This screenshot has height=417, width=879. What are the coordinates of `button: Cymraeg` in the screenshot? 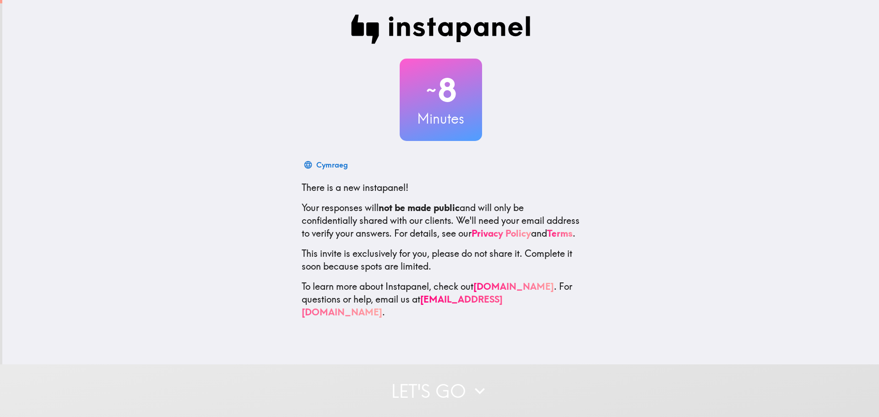 It's located at (326, 165).